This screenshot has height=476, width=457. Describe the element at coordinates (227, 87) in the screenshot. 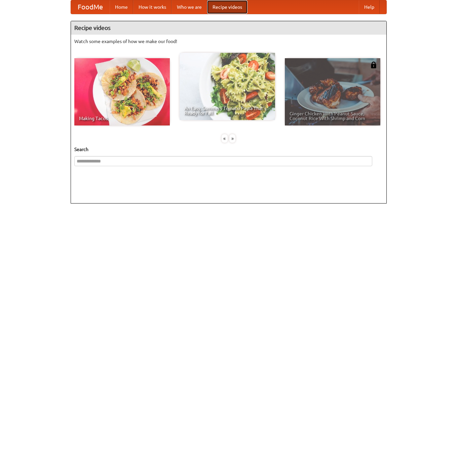

I see `a: An Easy, Summery Tomato Pasta That's Ready for Fall` at that location.